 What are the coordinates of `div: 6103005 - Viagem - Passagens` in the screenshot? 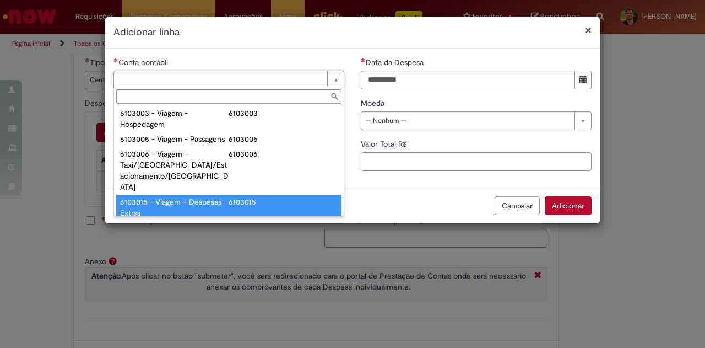 It's located at (175, 139).